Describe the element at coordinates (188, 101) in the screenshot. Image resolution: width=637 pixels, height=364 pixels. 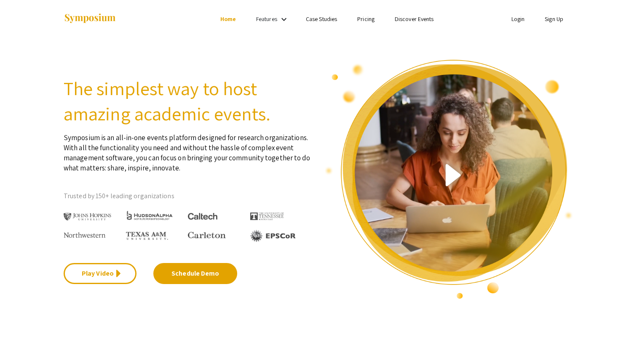
I see `h2: The simplest way to host amazing academic events.` at that location.